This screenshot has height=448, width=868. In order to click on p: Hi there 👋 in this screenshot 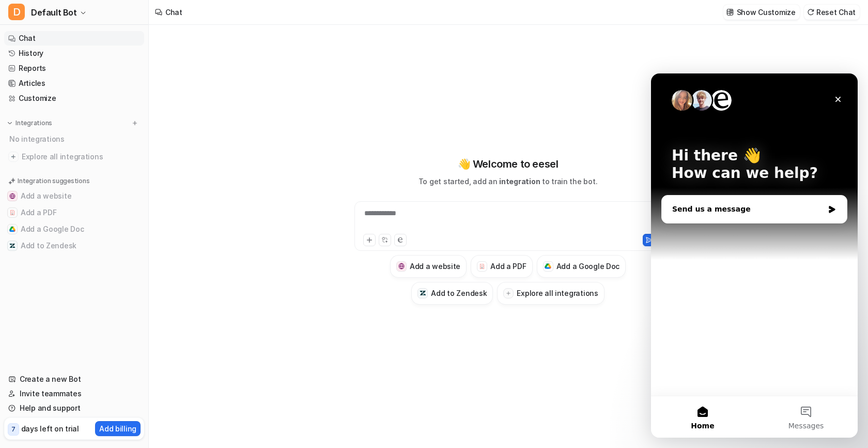, I will do `click(104, 82)`.